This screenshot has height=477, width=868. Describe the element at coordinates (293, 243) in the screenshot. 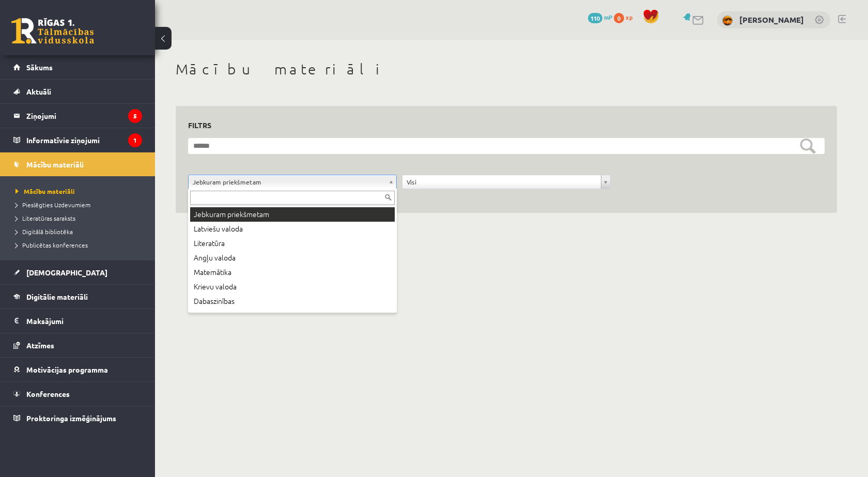

I see `div: Literatūra` at that location.